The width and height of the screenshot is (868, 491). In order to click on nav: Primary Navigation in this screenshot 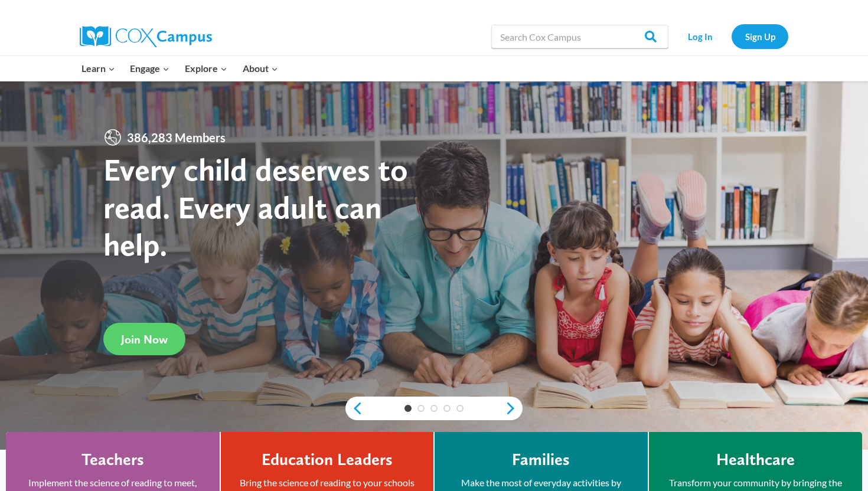, I will do `click(180, 68)`.